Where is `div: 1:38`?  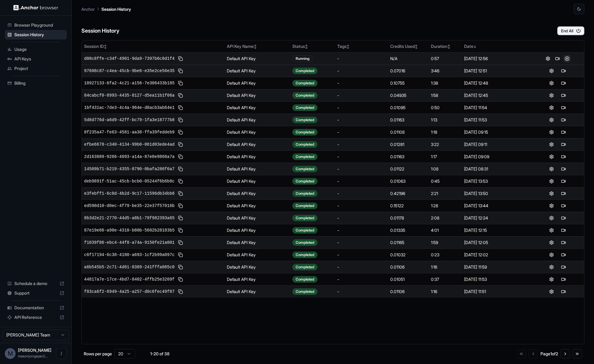 div: 1:38 is located at coordinates (445, 83).